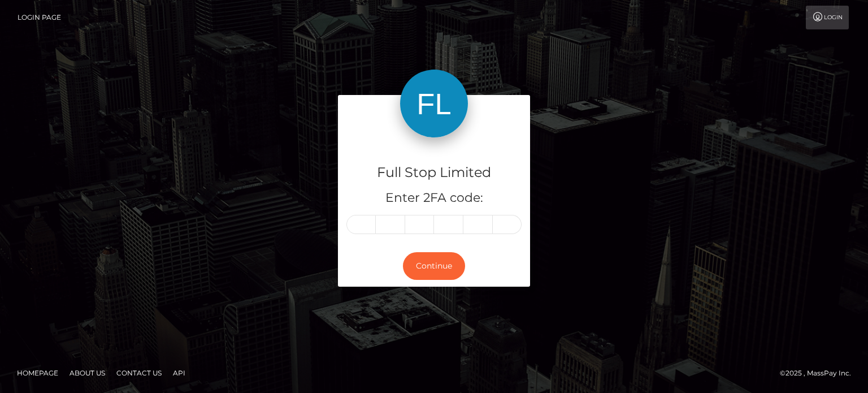  Describe the element at coordinates (38, 372) in the screenshot. I see `a: Homepage` at that location.